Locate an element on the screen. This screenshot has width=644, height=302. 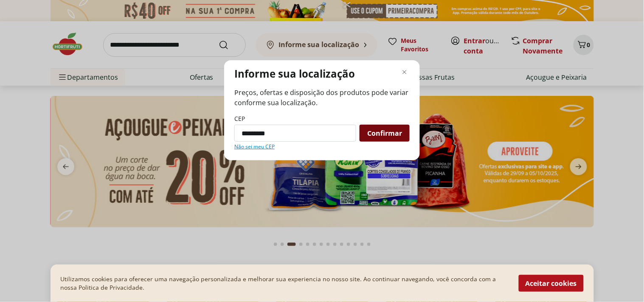
p: Utilizamos cookies para oferecer uma navegação personalizada e melhorar sua experiencia no nosso ... is located at coordinates (285, 284).